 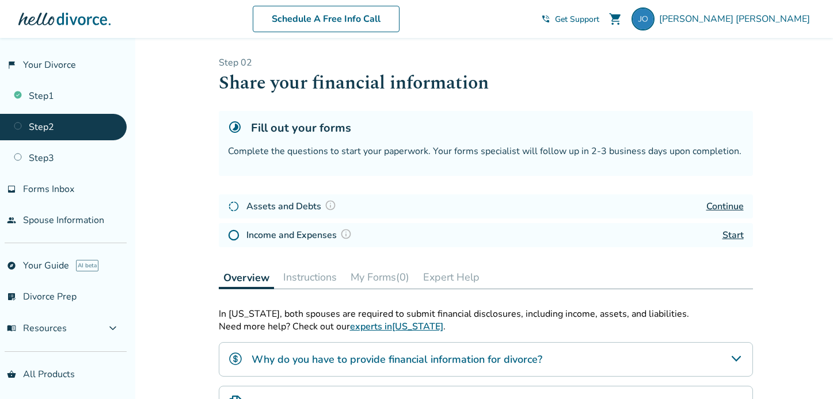 I want to click on span: list_alt_check, so click(x=12, y=297).